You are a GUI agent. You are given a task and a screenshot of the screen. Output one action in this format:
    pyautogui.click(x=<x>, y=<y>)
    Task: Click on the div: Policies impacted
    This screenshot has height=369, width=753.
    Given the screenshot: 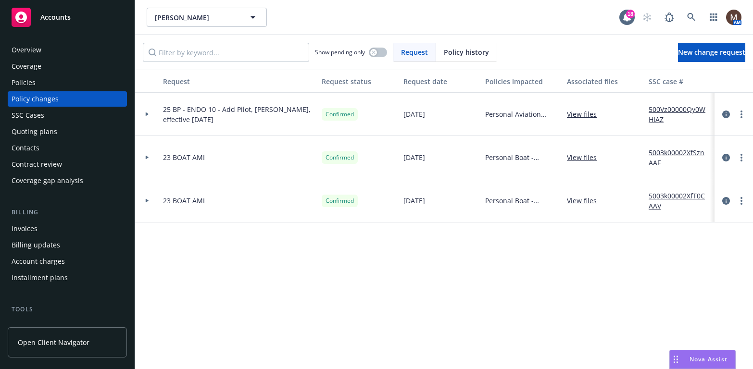 What is the action you would take?
    pyautogui.click(x=522, y=81)
    